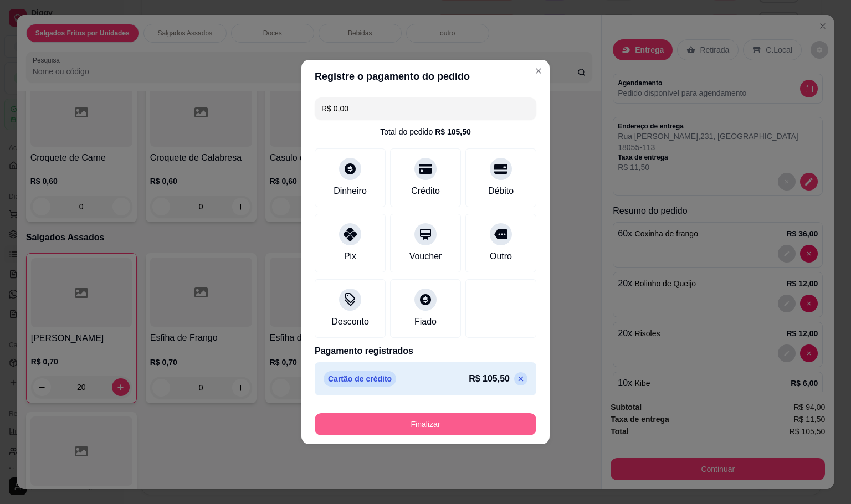 The width and height of the screenshot is (851, 504). I want to click on button: Close, so click(538, 71).